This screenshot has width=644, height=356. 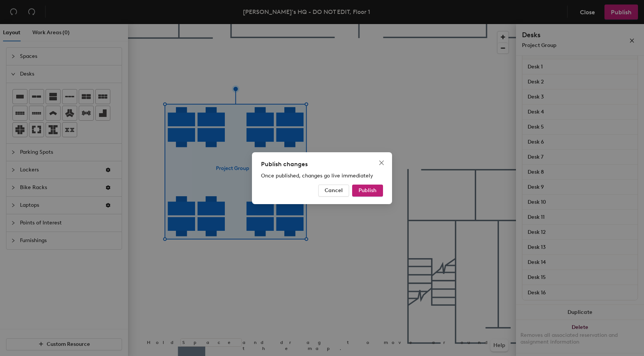 What do you see at coordinates (322, 164) in the screenshot?
I see `div: Publish changes` at bounding box center [322, 164].